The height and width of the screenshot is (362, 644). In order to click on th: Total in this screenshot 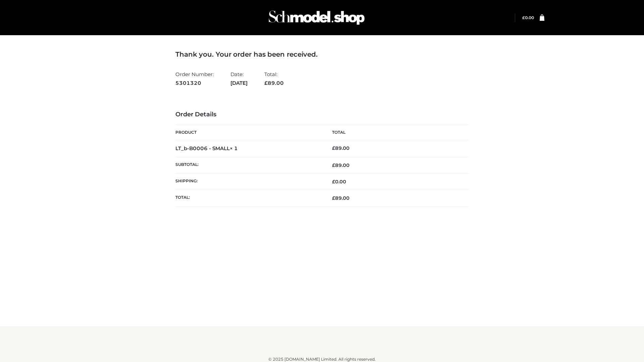, I will do `click(395, 132)`.